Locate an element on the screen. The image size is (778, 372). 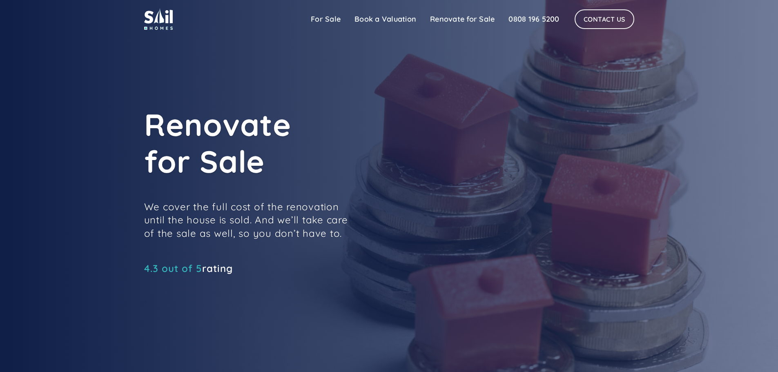
a: Contact Us is located at coordinates (604, 19).